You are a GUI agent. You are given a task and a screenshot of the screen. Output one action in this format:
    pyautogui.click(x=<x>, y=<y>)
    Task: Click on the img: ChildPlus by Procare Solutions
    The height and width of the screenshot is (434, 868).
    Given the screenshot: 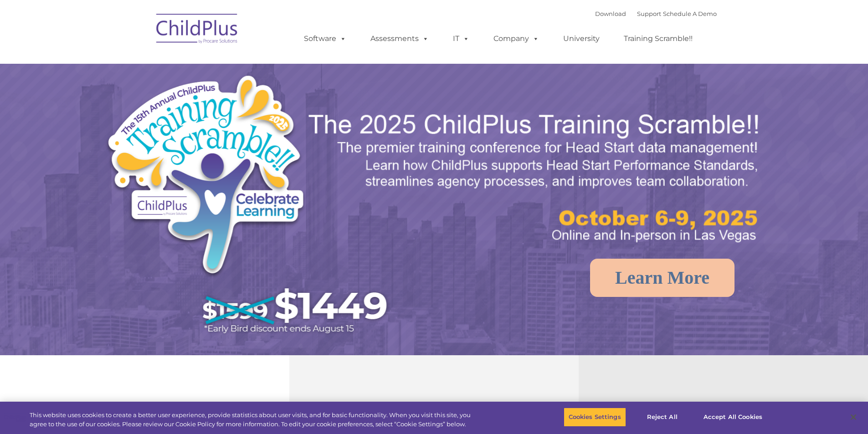 What is the action you would take?
    pyautogui.click(x=198, y=30)
    